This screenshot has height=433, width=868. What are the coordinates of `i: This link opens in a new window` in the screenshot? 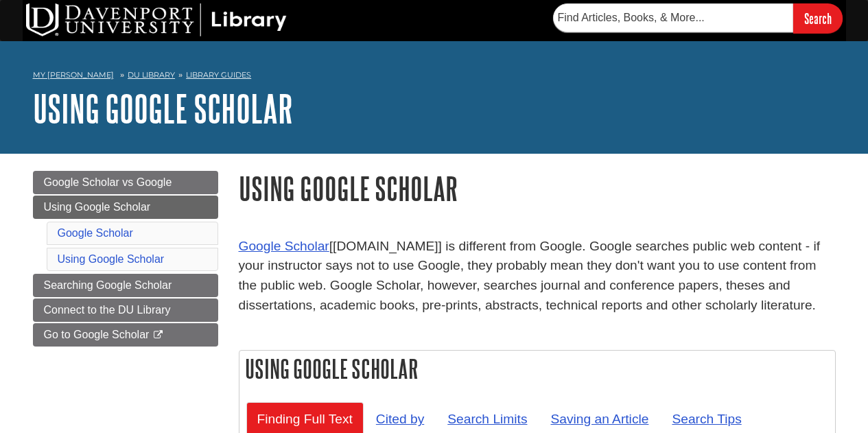 It's located at (158, 334).